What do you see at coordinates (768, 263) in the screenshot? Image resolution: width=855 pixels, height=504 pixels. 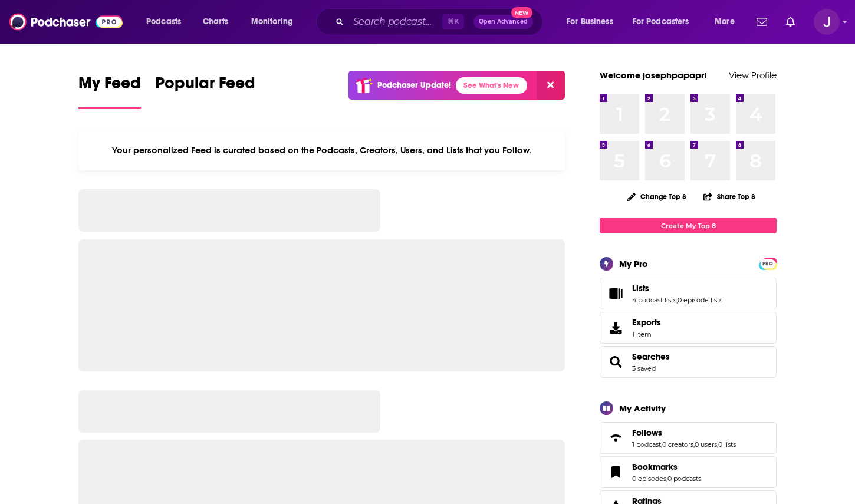 I see `a: PRO` at bounding box center [768, 263].